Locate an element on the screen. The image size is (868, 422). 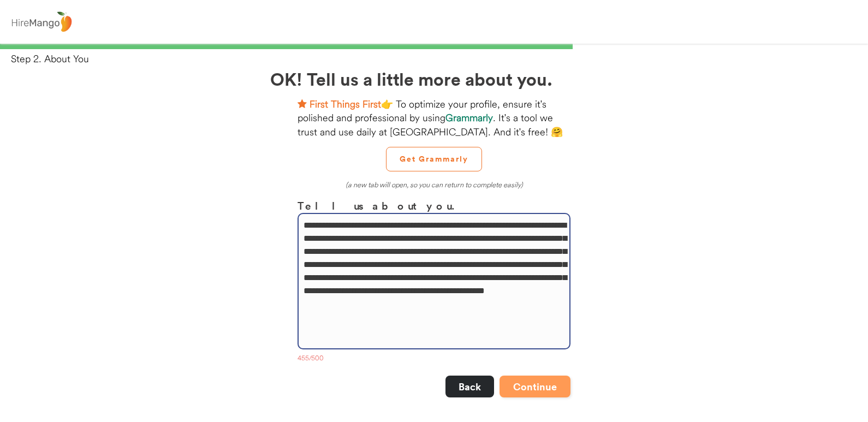
strong: First Things First is located at coordinates (344, 104).